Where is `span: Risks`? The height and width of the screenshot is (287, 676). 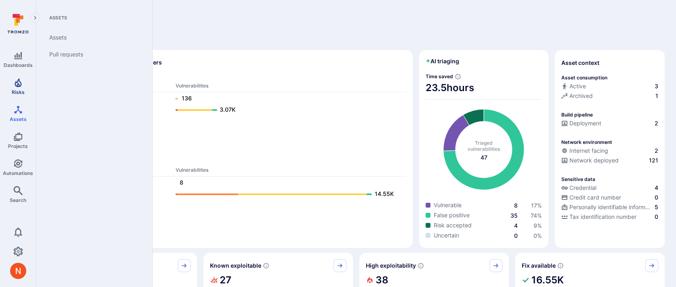
span: Risks is located at coordinates (18, 92).